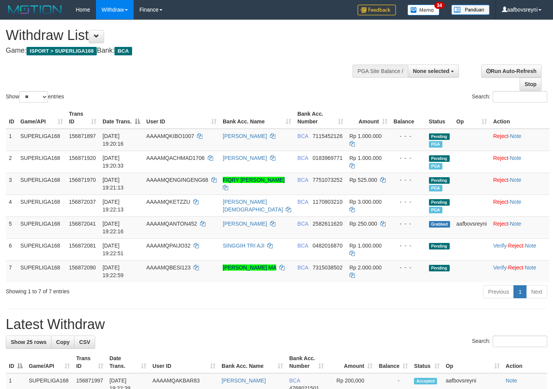 Image resolution: width=553 pixels, height=389 pixels. Describe the element at coordinates (121, 118) in the screenshot. I see `th: Date Trans.: activate to sort column descending` at that location.